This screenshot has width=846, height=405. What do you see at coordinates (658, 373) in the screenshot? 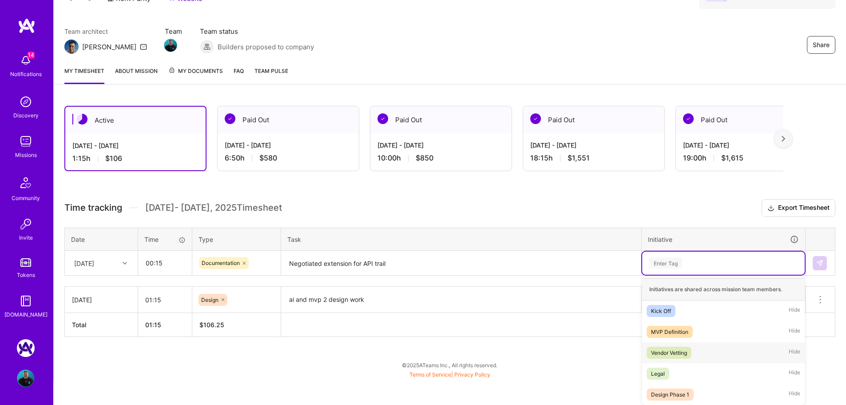
I see `div: Legal` at bounding box center [658, 373].